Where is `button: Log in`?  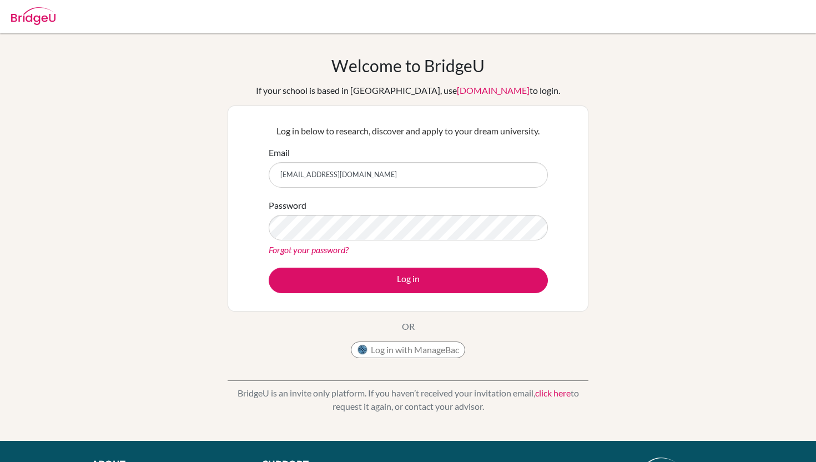
button: Log in is located at coordinates (408, 280).